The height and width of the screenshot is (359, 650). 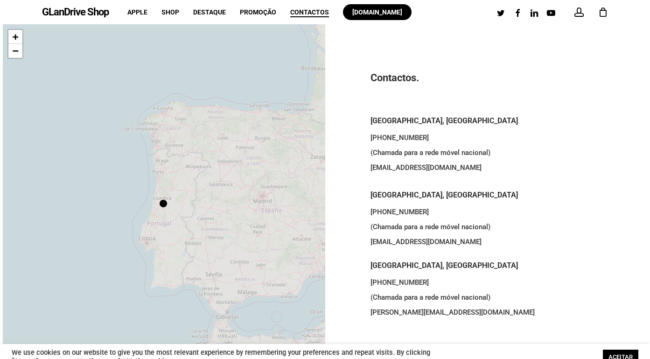 What do you see at coordinates (137, 12) in the screenshot?
I see `span: Apple` at bounding box center [137, 12].